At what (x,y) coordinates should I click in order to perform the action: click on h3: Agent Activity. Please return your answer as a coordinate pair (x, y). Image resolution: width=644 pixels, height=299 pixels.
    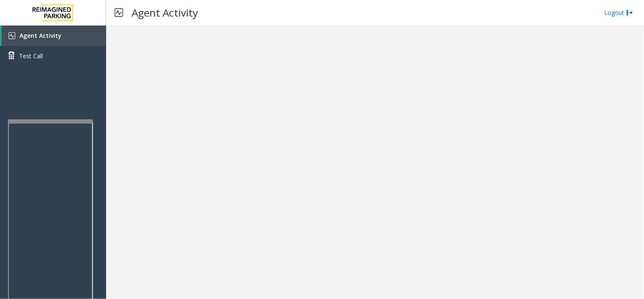
    Looking at the image, I should click on (165, 13).